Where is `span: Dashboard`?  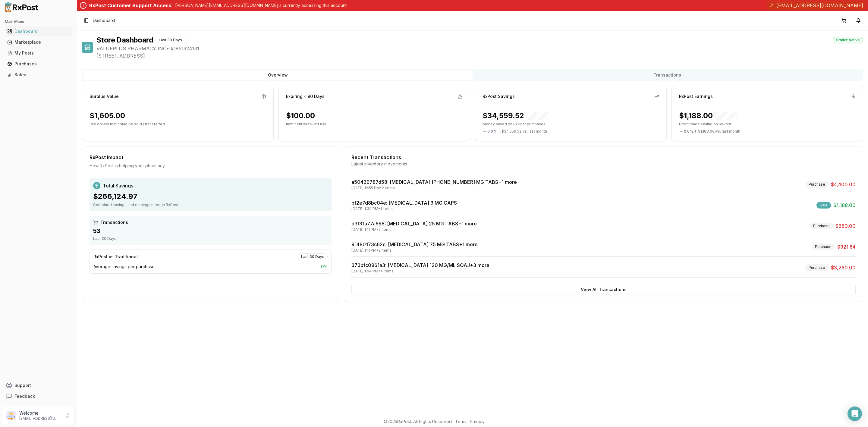 span: Dashboard is located at coordinates (104, 21).